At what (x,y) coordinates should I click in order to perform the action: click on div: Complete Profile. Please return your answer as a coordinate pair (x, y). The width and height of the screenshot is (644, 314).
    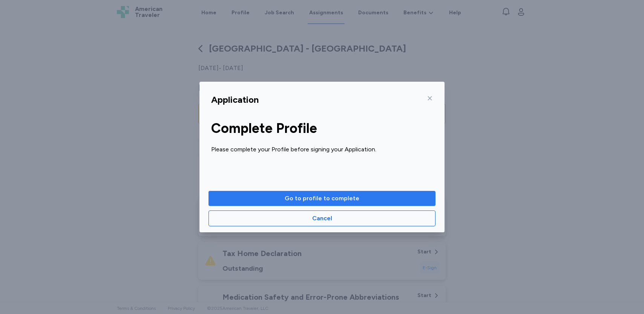
    Looking at the image, I should click on (322, 128).